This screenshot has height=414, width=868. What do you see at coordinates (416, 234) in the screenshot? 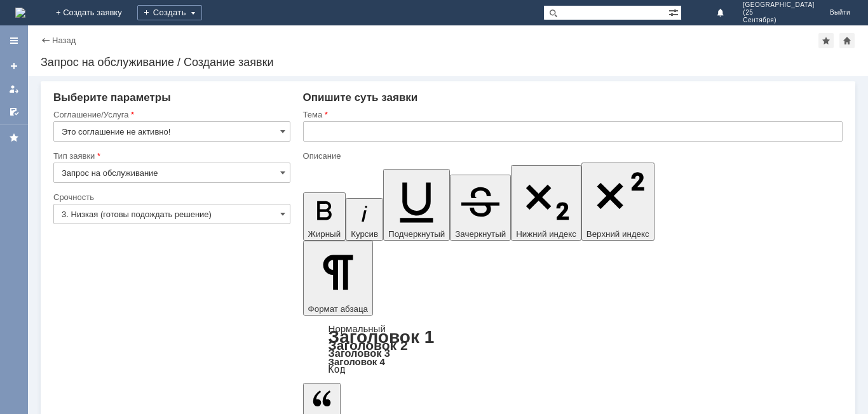
I see `span: Подчеркнутый` at bounding box center [416, 234].